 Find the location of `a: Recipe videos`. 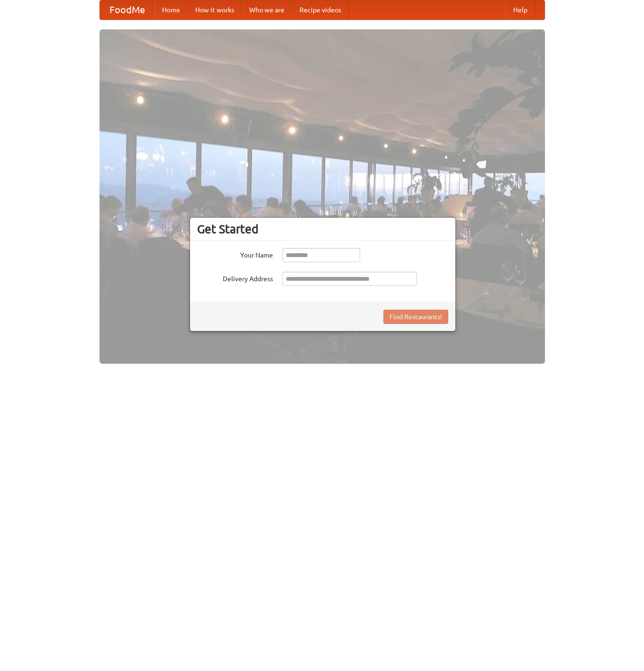

a: Recipe videos is located at coordinates (321, 10).